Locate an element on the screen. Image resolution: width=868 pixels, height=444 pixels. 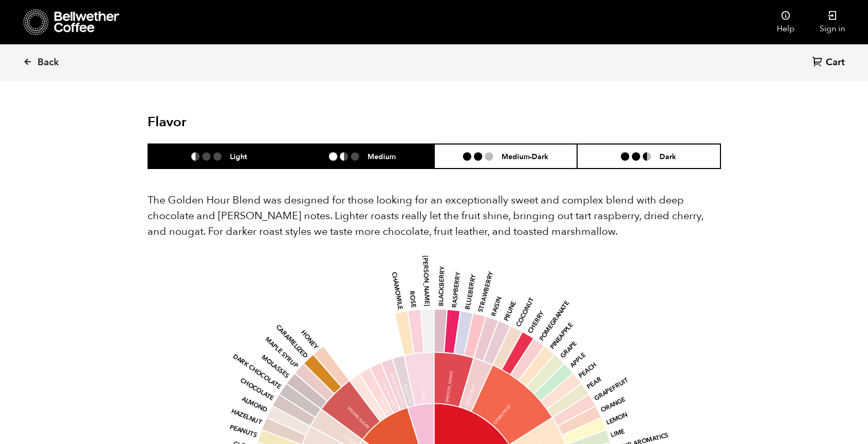
h6: Medium is located at coordinates (382, 156).